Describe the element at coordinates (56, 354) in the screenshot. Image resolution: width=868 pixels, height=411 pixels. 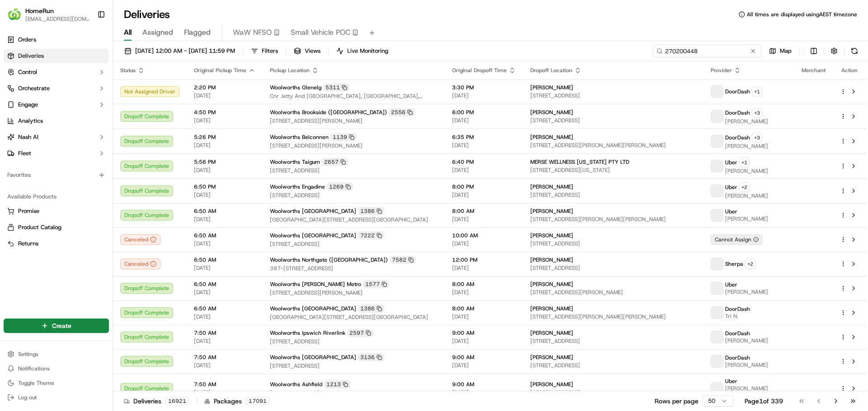
I see `button: Settings` at that location.